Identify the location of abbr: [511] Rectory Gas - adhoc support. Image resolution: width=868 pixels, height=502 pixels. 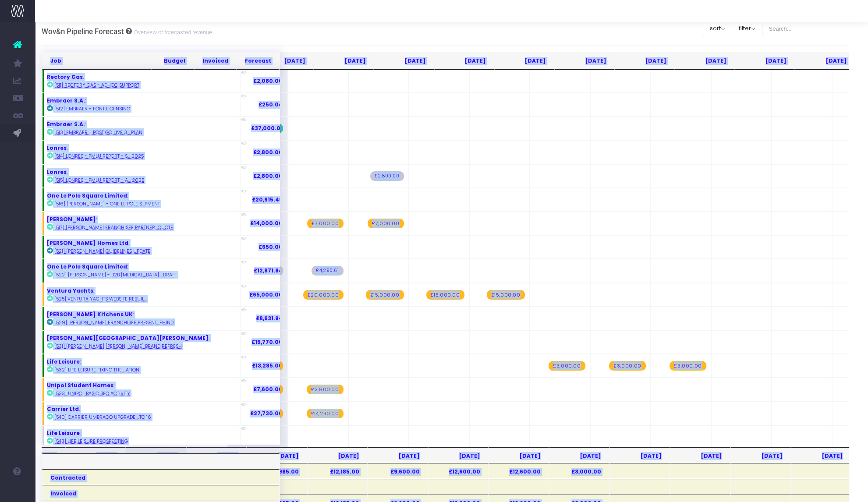
(97, 85).